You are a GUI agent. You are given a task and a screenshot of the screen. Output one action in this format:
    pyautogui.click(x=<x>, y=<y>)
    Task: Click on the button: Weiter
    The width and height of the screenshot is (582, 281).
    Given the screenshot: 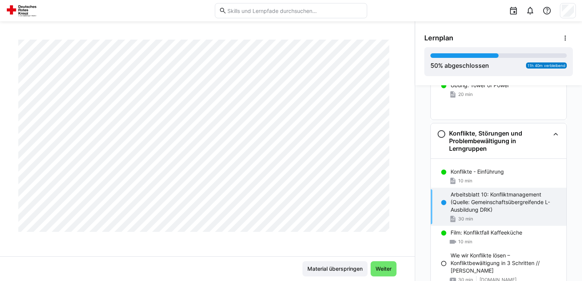 What is the action you would take?
    pyautogui.click(x=383, y=269)
    